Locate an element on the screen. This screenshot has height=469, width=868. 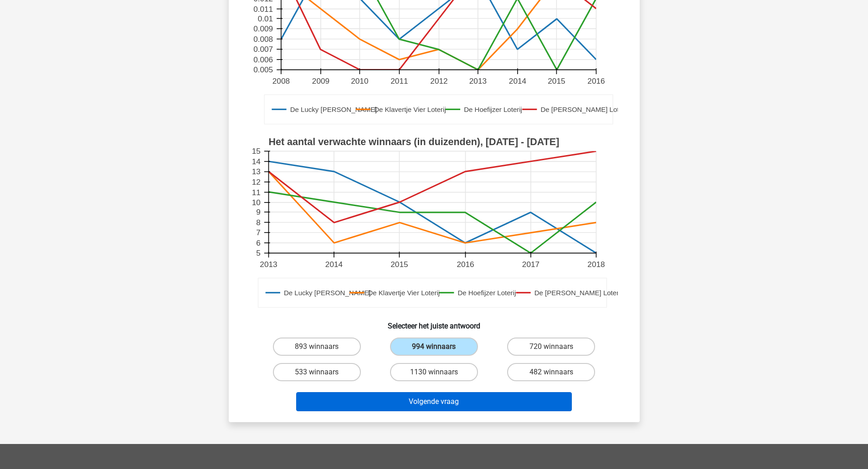
text: 2017 is located at coordinates (530, 265).